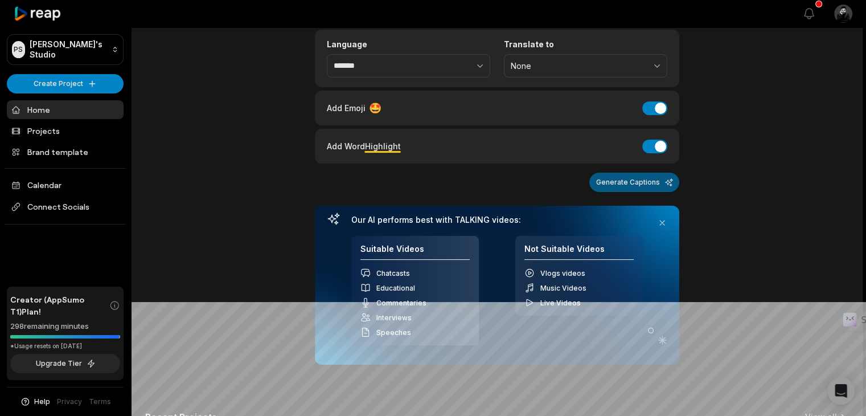  Describe the element at coordinates (364, 146) in the screenshot. I see `div: Add Word` at that location.